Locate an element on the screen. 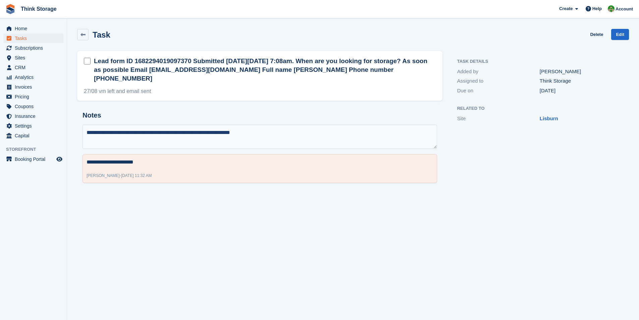 This screenshot has height=320, width=639. img: Sarah Mackie is located at coordinates (611, 9).